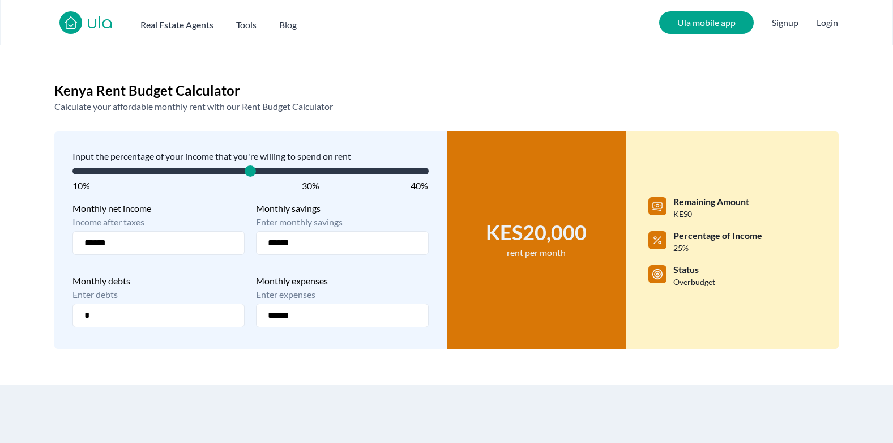  What do you see at coordinates (419, 185) in the screenshot?
I see `span: 40%` at bounding box center [419, 185].